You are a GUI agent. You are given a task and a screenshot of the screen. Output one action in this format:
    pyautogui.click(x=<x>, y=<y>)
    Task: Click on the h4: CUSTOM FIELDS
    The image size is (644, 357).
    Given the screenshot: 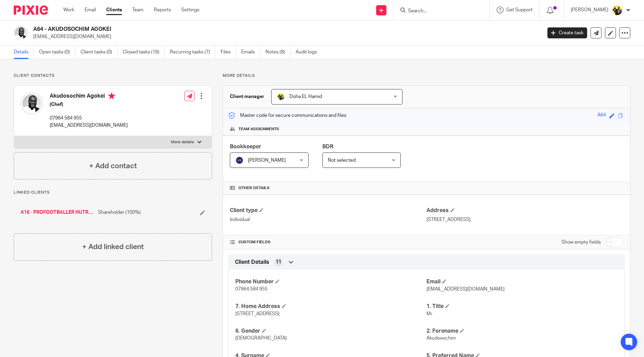 What is the action you would take?
    pyautogui.click(x=328, y=242)
    